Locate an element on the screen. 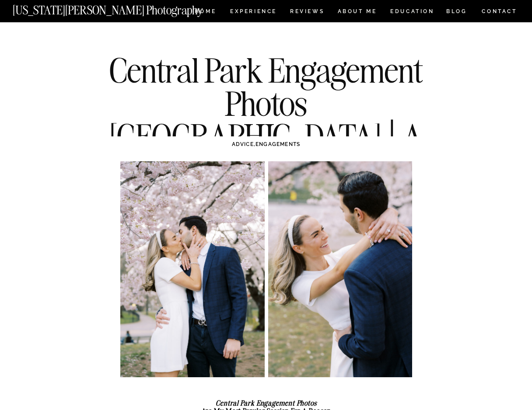 The height and width of the screenshot is (410, 532). a: Experience is located at coordinates (253, 12).